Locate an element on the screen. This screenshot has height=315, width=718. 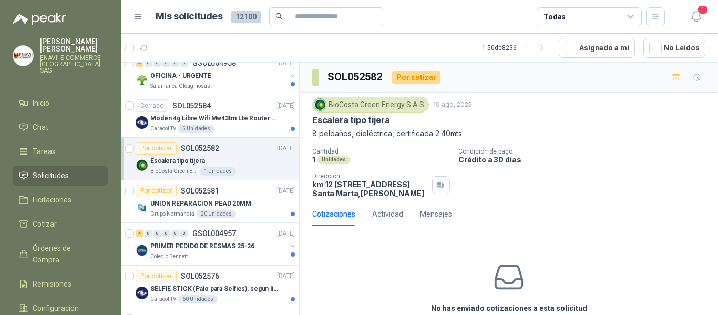
div: BioCosta Green Energy S.A.S is located at coordinates (370, 105).